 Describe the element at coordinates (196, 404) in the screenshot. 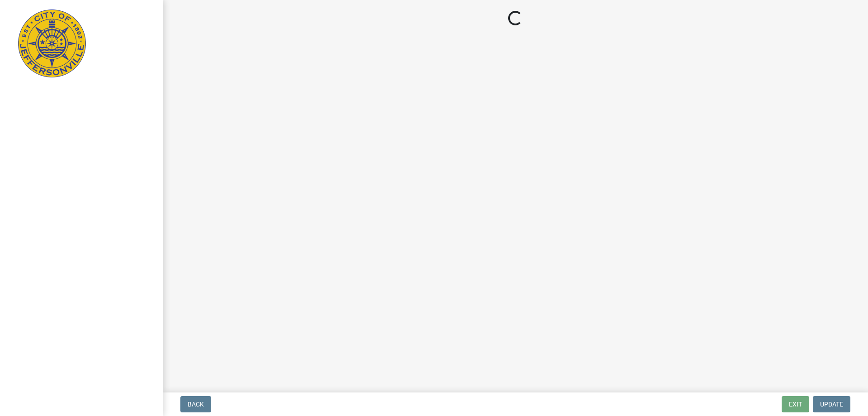

I see `button: Back` at that location.